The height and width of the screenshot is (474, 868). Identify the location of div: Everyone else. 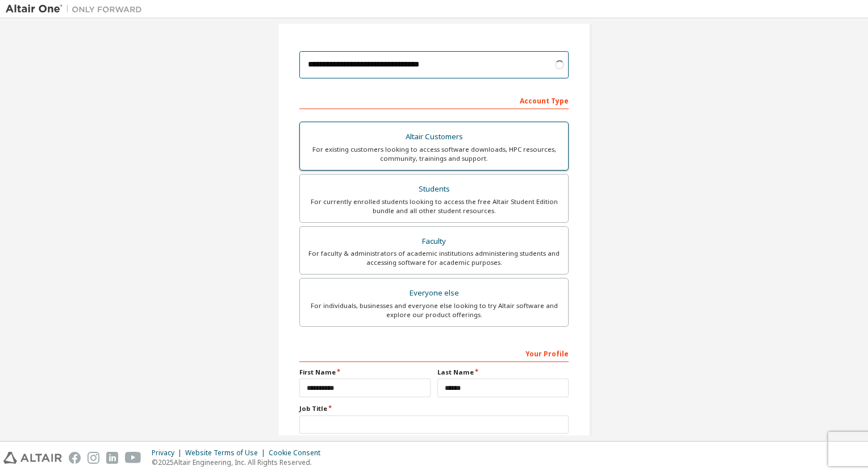
(434, 293).